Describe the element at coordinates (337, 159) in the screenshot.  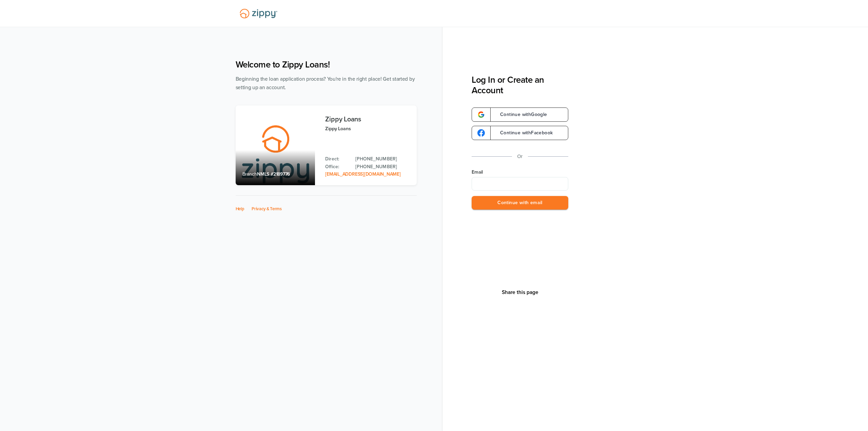
I see `p: Direct:` at that location.